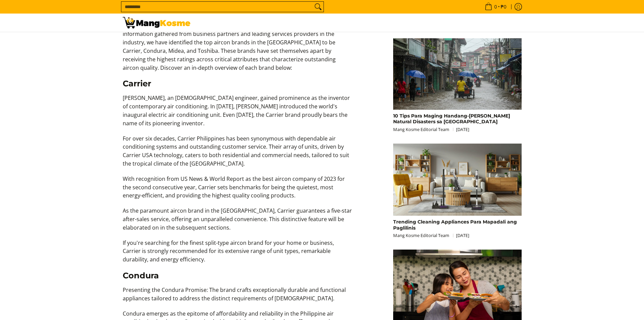  What do you see at coordinates (456, 224) in the screenshot?
I see `a: Trending Cleaning Appliances Para Mapadali ang Paglilinis` at bounding box center [456, 224].